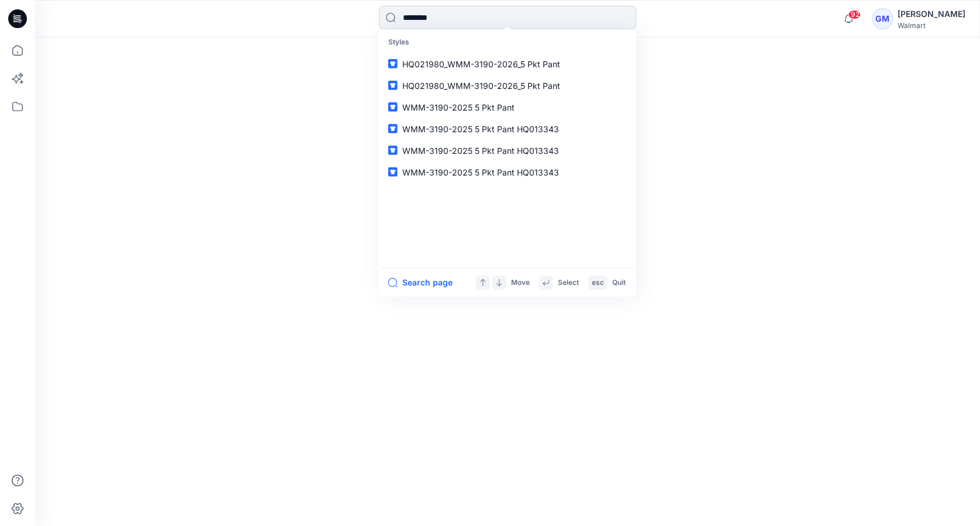 The width and height of the screenshot is (980, 526). Describe the element at coordinates (520, 282) in the screenshot. I see `p: Move` at that location.